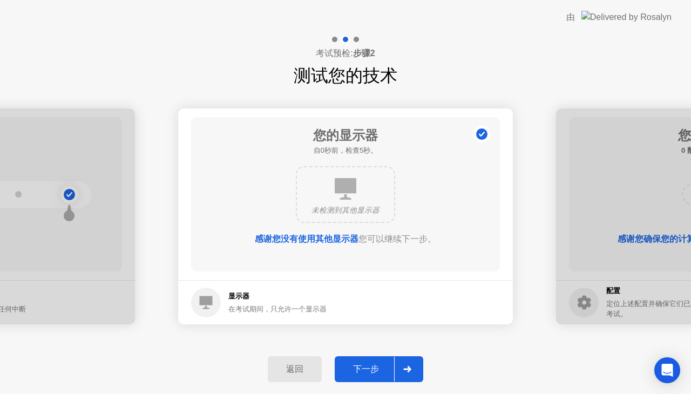 The width and height of the screenshot is (691, 394). I want to click on b: 步骤2, so click(364, 53).